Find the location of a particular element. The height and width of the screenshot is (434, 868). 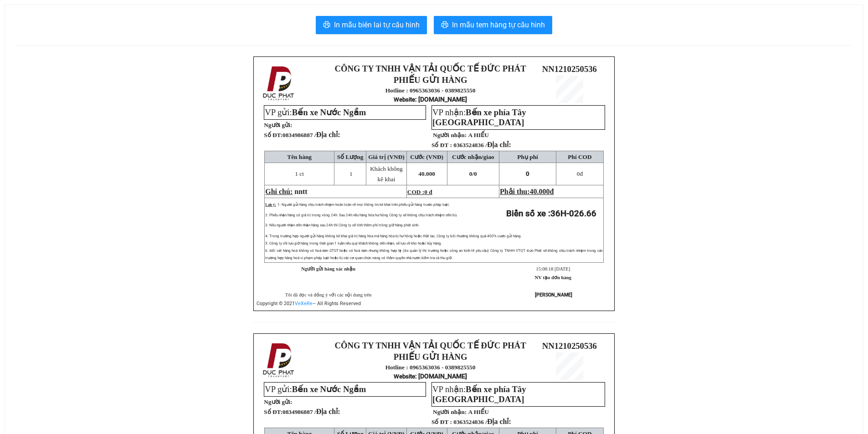

span: 0 đ is located at coordinates (428, 192).